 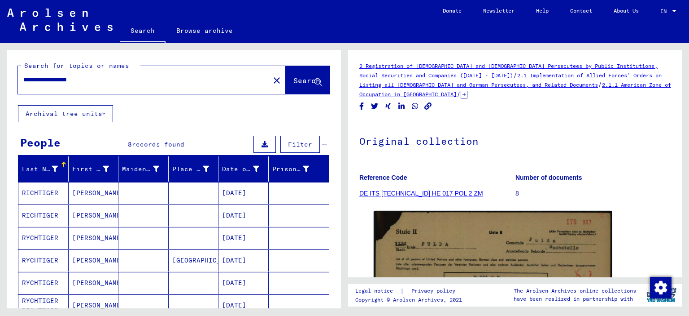 I want to click on mat-label: Search for topics or names, so click(x=77, y=66).